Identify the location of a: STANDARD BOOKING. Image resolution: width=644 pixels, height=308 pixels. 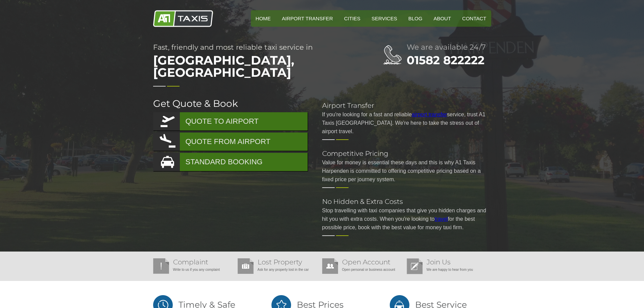
(230, 162).